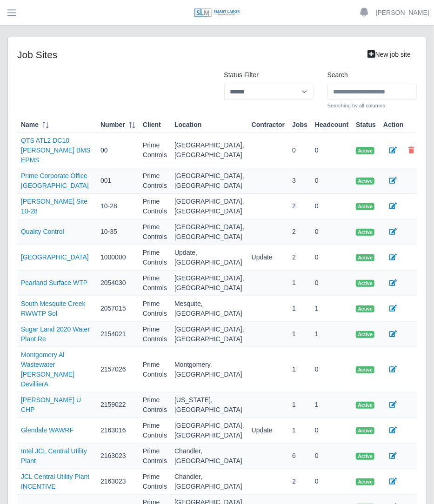  I want to click on h4: job sites, so click(165, 55).